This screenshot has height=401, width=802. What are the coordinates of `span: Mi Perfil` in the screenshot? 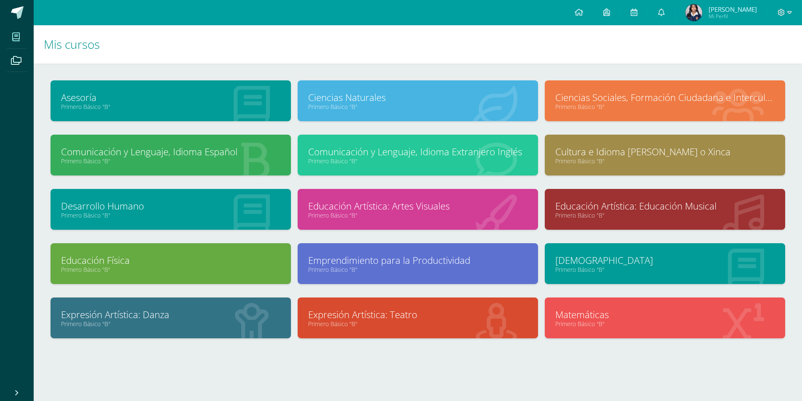 It's located at (732, 16).